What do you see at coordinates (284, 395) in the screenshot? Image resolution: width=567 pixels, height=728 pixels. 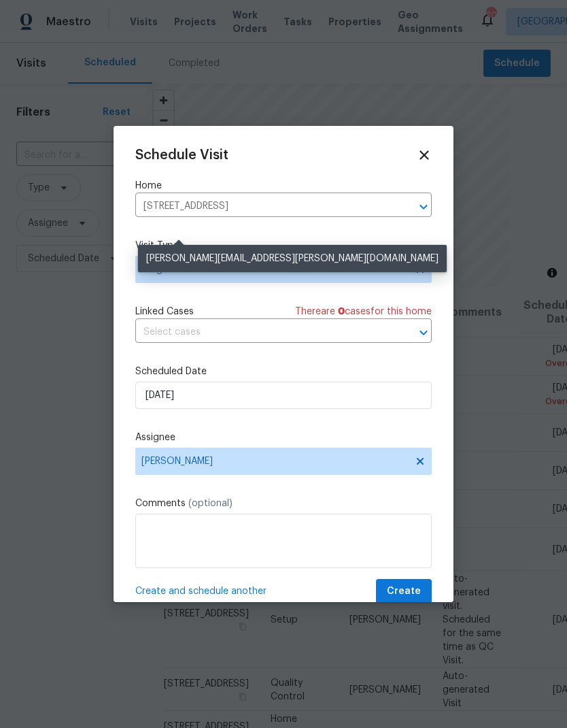 I see `input: M/D/YYYY` at bounding box center [284, 395].